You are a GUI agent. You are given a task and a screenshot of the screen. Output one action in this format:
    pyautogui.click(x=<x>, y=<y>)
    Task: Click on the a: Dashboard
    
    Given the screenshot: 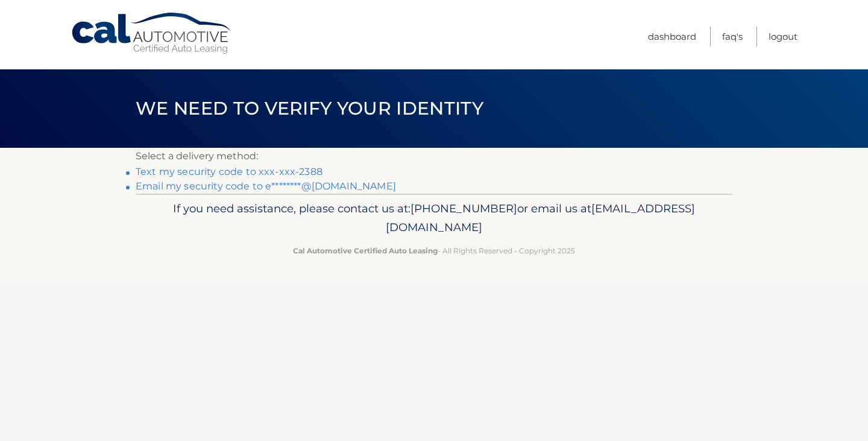 What is the action you would take?
    pyautogui.click(x=672, y=36)
    